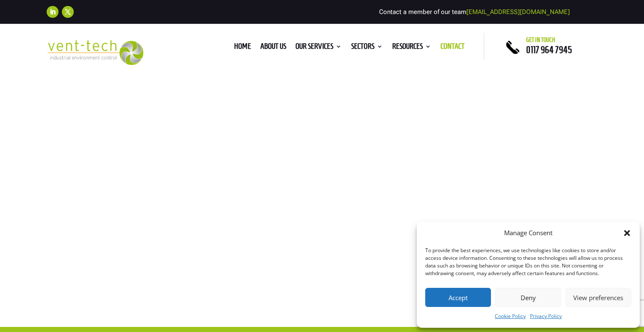 This screenshot has width=644, height=332. What do you see at coordinates (95, 52) in the screenshot?
I see `img: 2023-09-27T08_35_16.549ZVENT-TECH---Clear-background` at bounding box center [95, 52].